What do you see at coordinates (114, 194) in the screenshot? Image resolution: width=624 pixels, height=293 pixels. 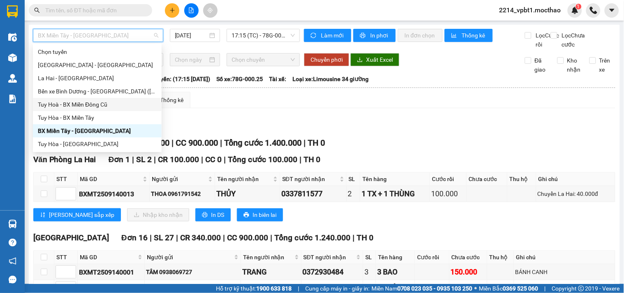 I see `div: BXMT2509140013` at bounding box center [114, 194].